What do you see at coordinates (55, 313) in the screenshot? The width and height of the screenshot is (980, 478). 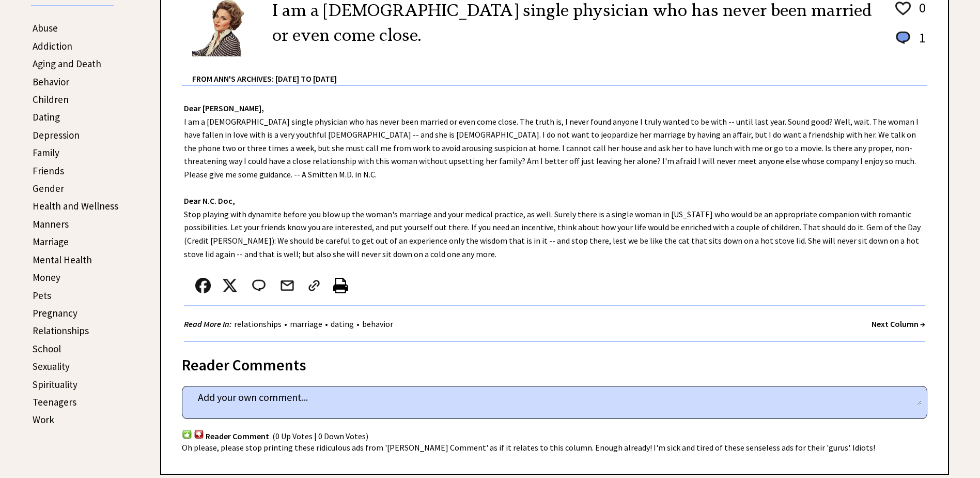 I see `a: Pregnancy` at bounding box center [55, 313].